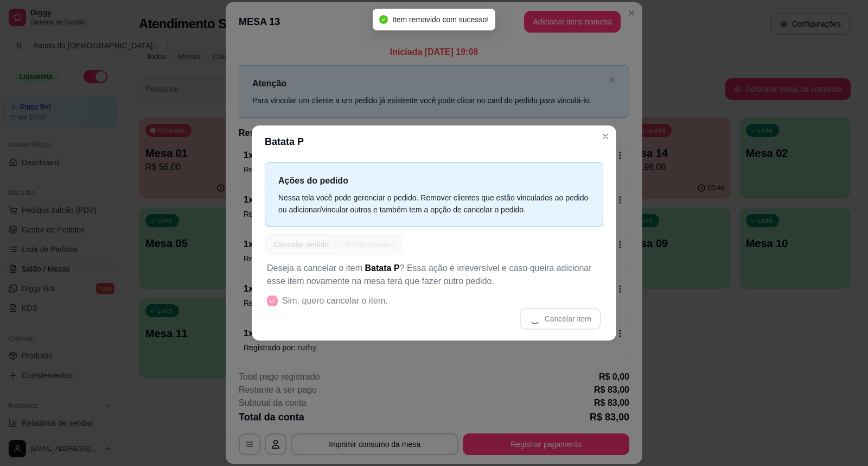 Image resolution: width=868 pixels, height=466 pixels. Describe the element at coordinates (434, 204) in the screenshot. I see `div: Nessa tela você pode gerenciar o pedido. Remover clientes que estão vinculados ao pedido ou adici...` at that location.